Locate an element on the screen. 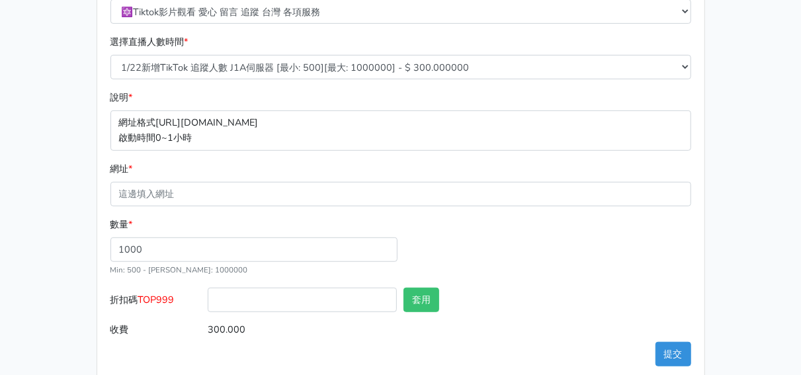 This screenshot has width=801, height=375. label: 數量 is located at coordinates (122, 224).